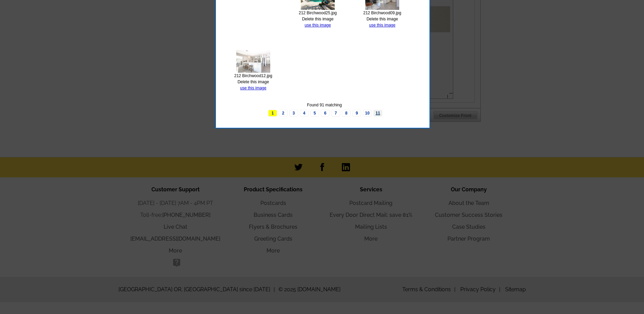  I want to click on a: 4, so click(305, 113).